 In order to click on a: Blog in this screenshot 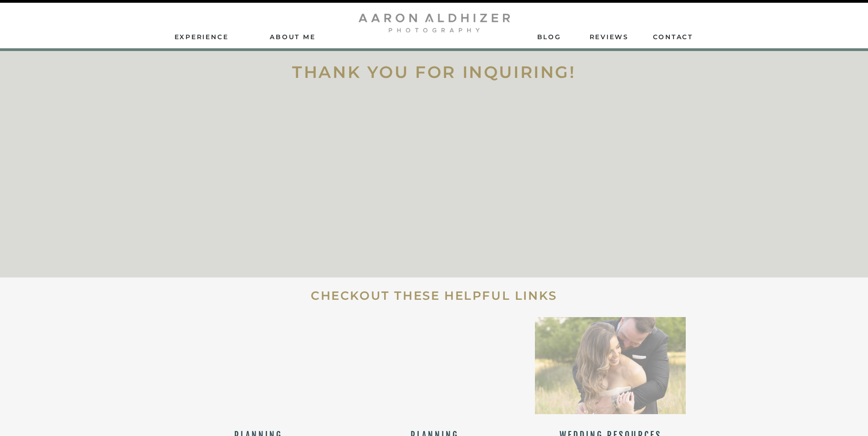, I will do `click(549, 36)`.